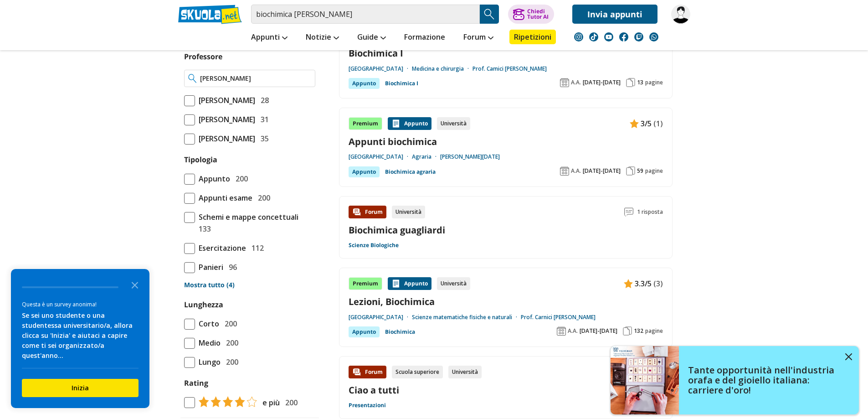  I want to click on span: 1 risposta, so click(650, 212).